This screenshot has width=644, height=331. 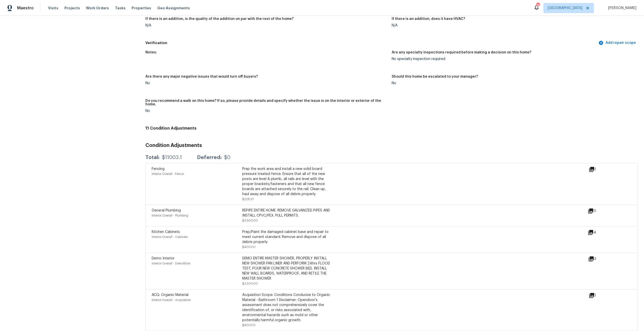 I want to click on div: 4, so click(x=601, y=232).